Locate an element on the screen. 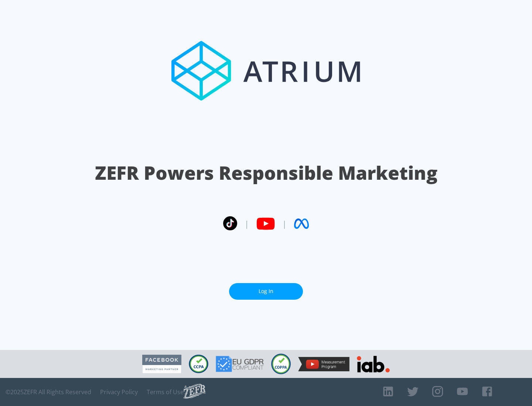  h1: ZEFR Powers Responsible Marketing is located at coordinates (266, 173).